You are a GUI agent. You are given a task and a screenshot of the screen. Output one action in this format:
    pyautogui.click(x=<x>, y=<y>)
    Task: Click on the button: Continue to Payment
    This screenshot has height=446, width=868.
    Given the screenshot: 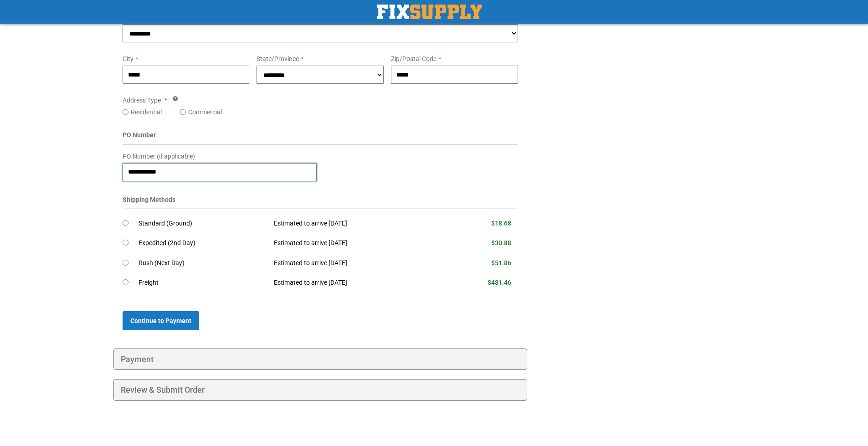 What is the action you would take?
    pyautogui.click(x=161, y=321)
    